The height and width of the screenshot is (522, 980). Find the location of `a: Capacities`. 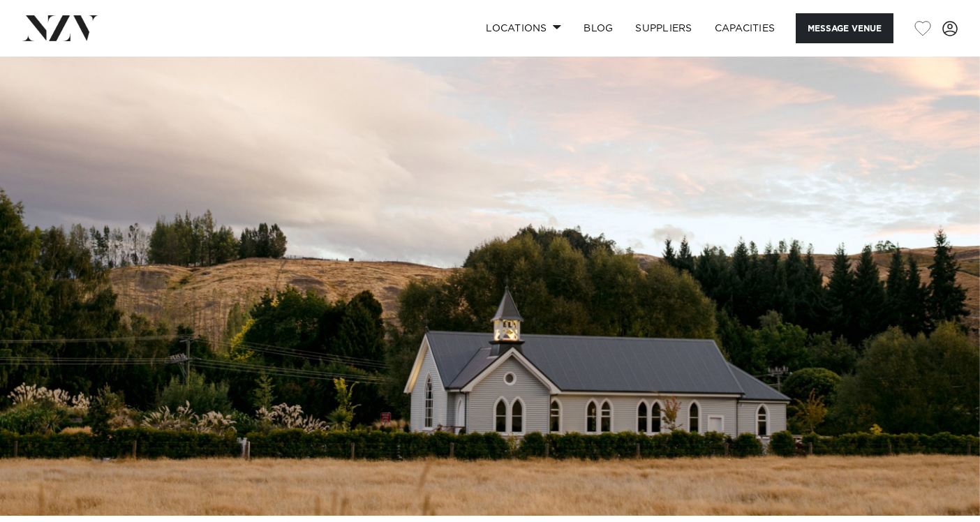

a: Capacities is located at coordinates (744, 28).